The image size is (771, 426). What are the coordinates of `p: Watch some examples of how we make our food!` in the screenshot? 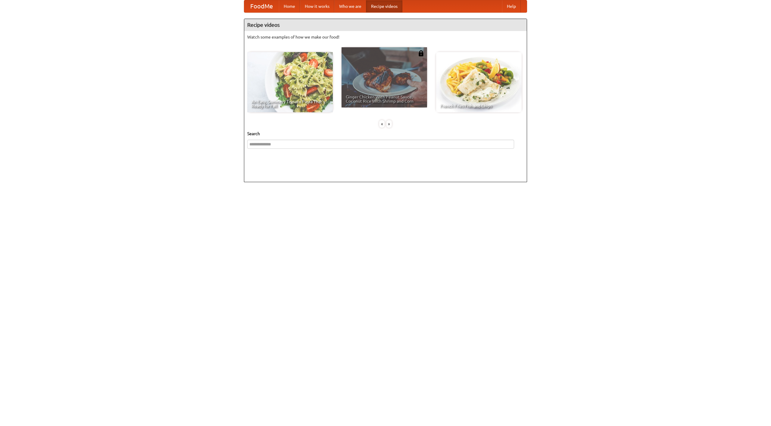 It's located at (386, 37).